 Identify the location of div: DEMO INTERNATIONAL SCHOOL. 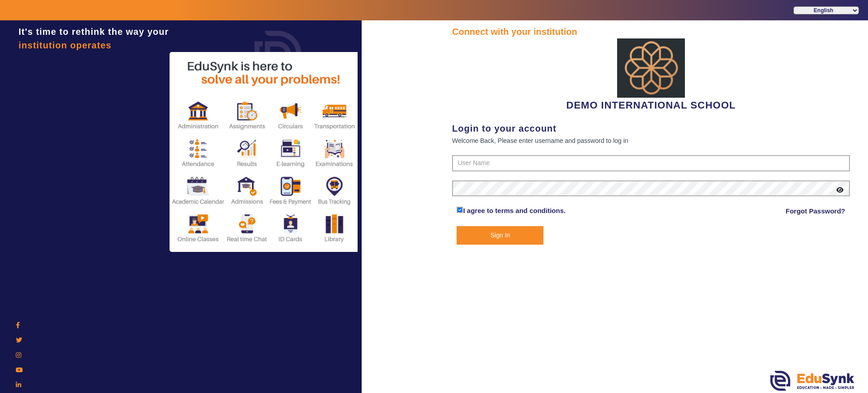
(651, 76).